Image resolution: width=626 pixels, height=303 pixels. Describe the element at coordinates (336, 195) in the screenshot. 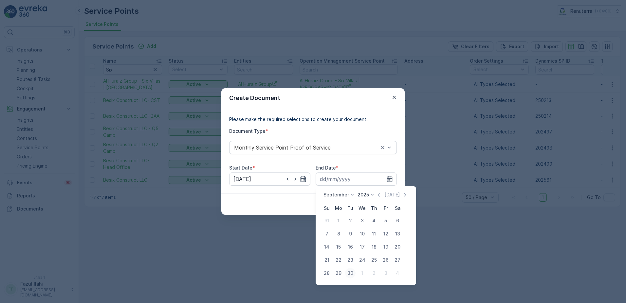

I see `p: September` at that location.